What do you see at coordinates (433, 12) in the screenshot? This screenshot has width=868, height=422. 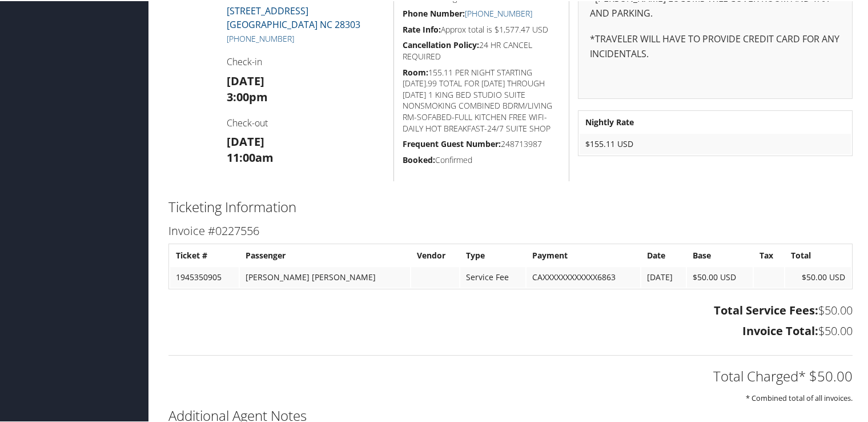 I see `strong: Phone Number:` at bounding box center [433, 12].